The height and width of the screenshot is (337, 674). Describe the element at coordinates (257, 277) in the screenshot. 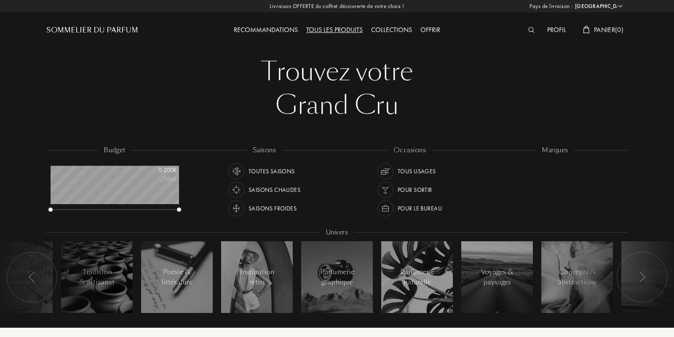

I see `div: Inspiration rétro` at that location.